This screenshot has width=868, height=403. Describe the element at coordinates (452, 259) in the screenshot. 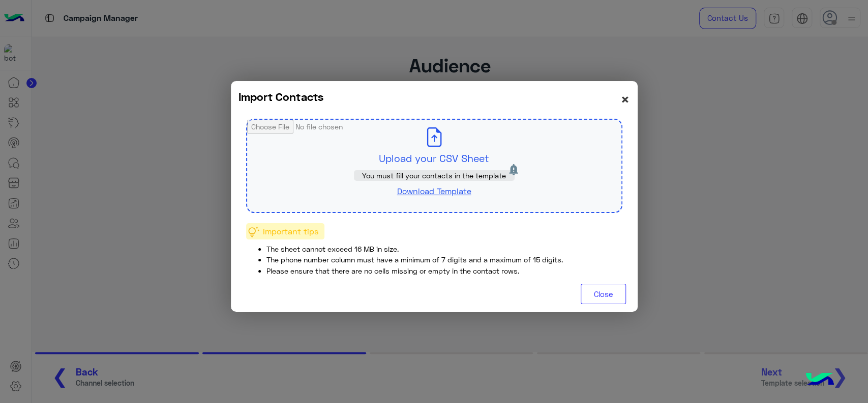

I see `li: The phone number column must have a minimum of 7 digits and a maximum of 15 digits.` at that location.